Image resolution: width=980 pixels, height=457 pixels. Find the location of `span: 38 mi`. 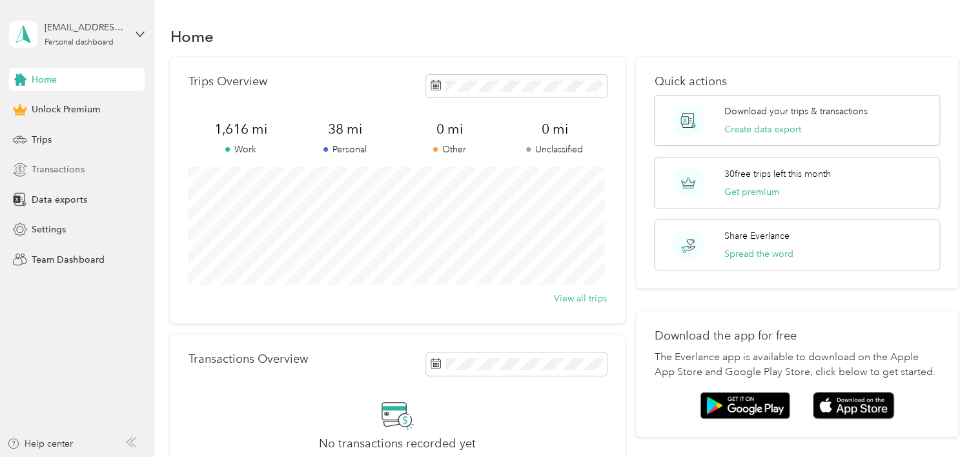

span: 38 mi is located at coordinates (346, 129).